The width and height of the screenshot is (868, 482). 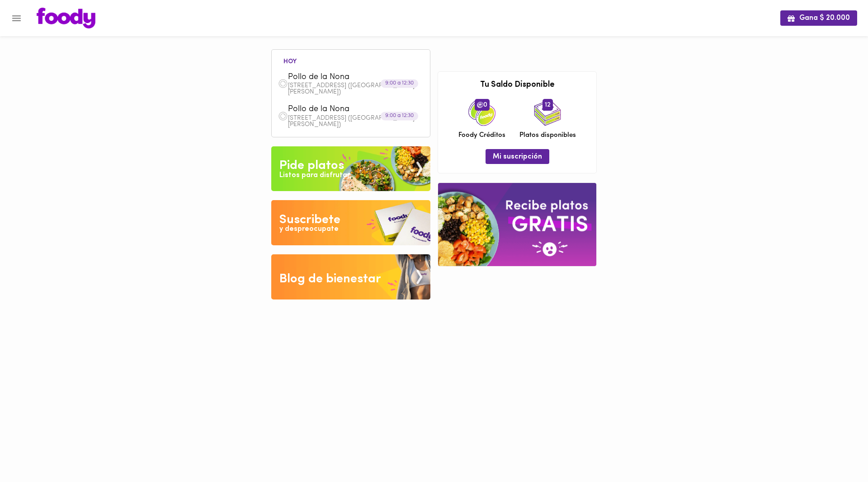 What do you see at coordinates (548, 135) in the screenshot?
I see `span: Platos disponibles` at bounding box center [548, 135].